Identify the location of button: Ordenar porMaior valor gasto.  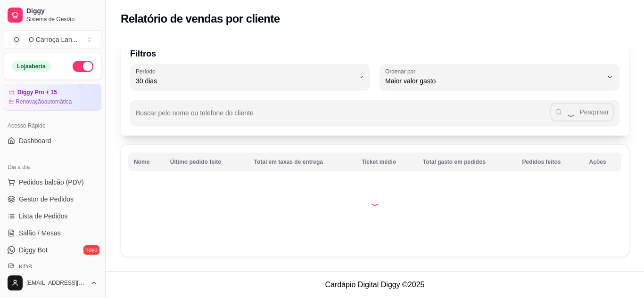
(499, 77).